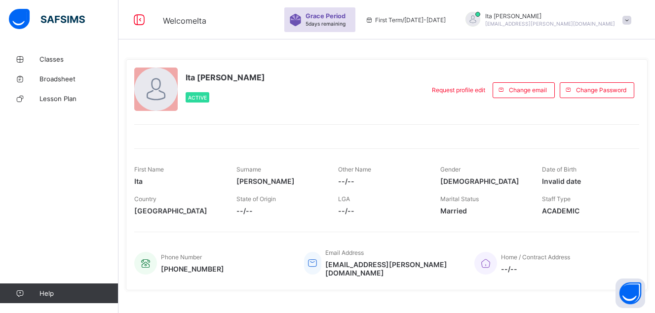 This screenshot has height=313, width=655. What do you see at coordinates (79, 99) in the screenshot?
I see `span: Lesson Plan` at bounding box center [79, 99].